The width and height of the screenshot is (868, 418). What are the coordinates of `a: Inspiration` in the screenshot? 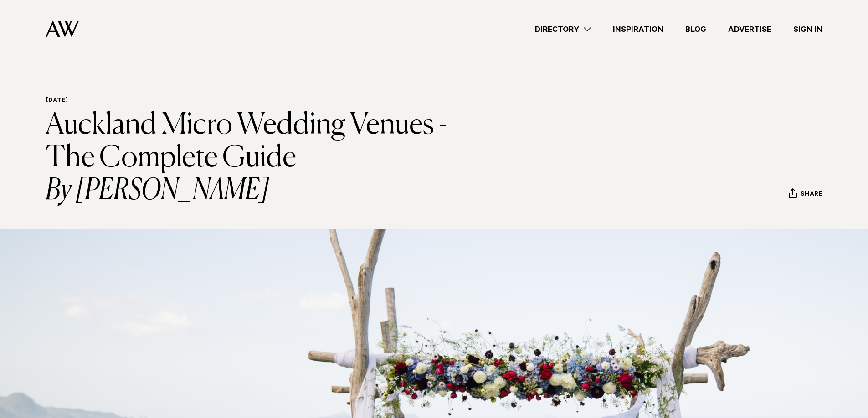 It's located at (637, 29).